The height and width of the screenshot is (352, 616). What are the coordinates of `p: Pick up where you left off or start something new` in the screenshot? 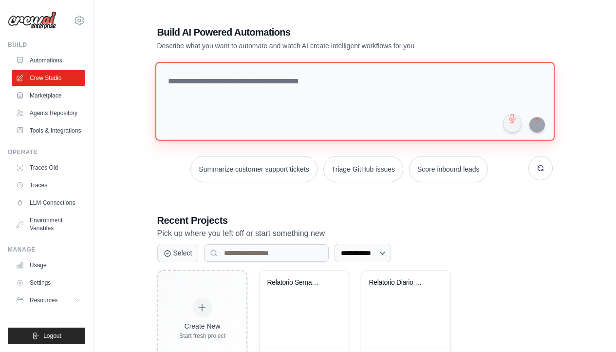 It's located at (355, 233).